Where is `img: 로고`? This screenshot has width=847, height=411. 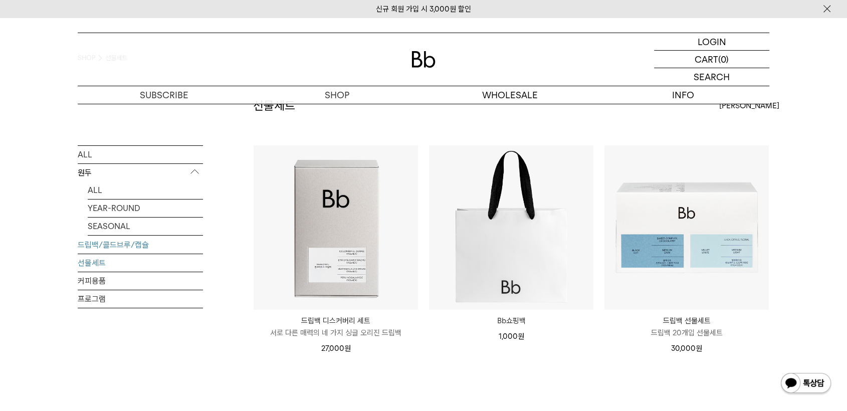
img: 로고 is located at coordinates (423, 59).